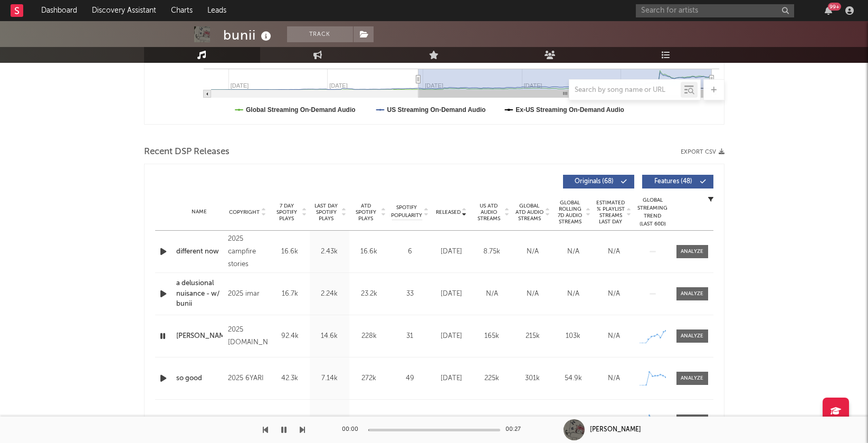  I want to click on div: 16.7k, so click(289, 294).